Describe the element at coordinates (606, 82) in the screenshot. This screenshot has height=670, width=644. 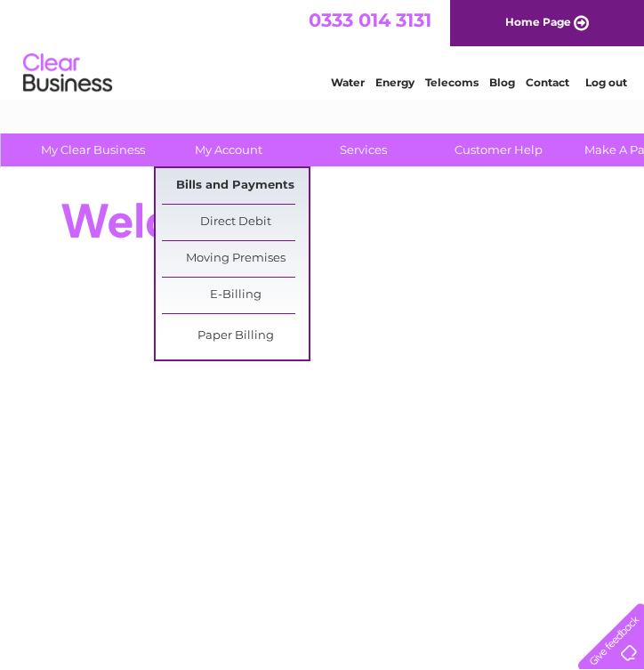
I see `a: Log out` at that location.